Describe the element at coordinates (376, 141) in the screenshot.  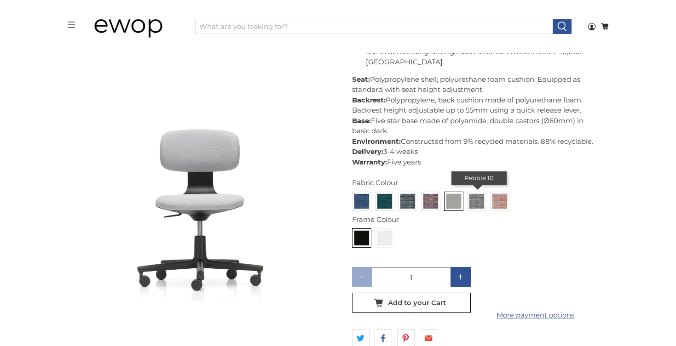
I see `strong: Environment:` at that location.